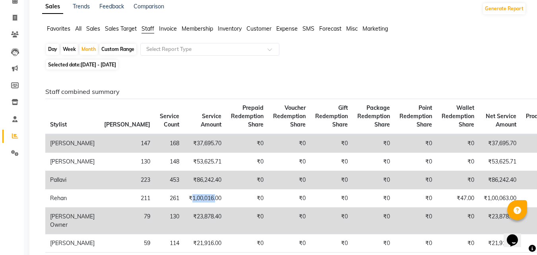 This screenshot has width=537, height=255. Describe the element at coordinates (283, 91) in the screenshot. I see `h6: Staff combined summary` at that location.